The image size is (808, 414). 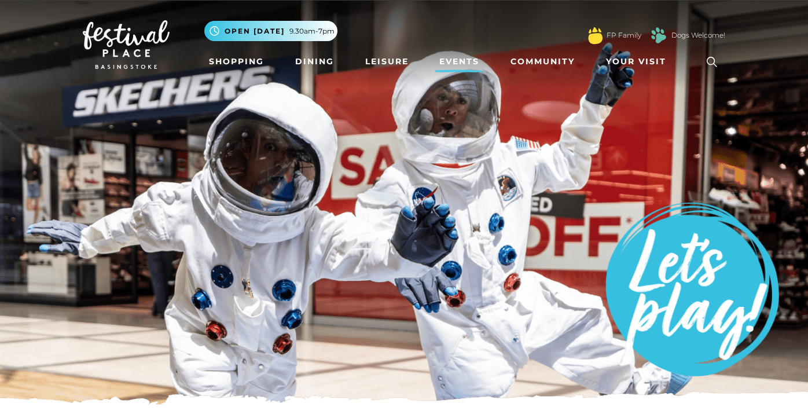 What do you see at coordinates (636, 61) in the screenshot?
I see `span: Your Visit` at bounding box center [636, 61].